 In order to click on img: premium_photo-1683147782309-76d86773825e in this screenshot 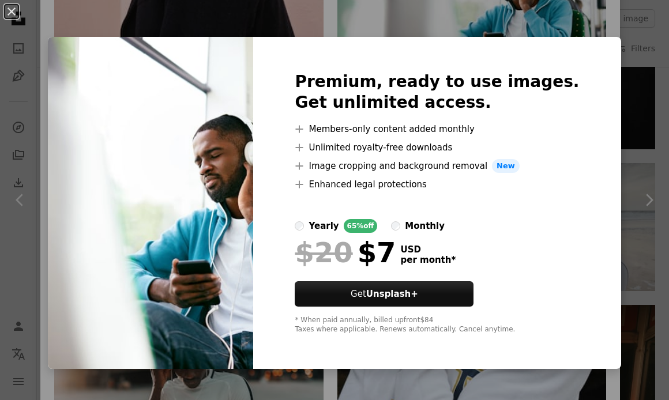, I will do `click(151, 203)`.